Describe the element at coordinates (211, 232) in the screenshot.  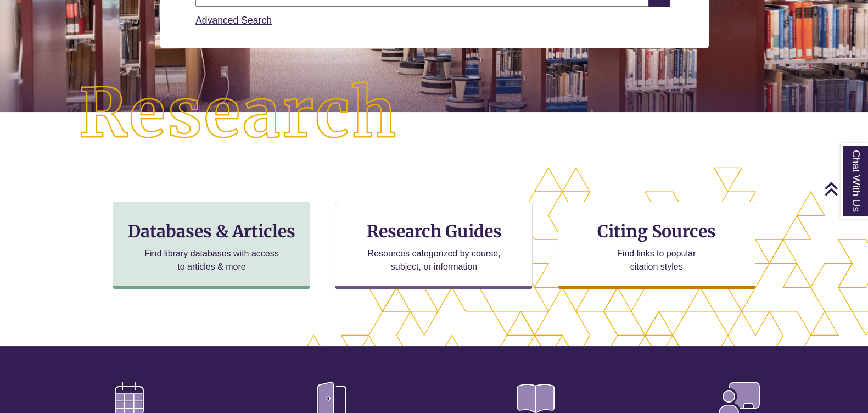
I see `h3: Databases & Articles` at that location.